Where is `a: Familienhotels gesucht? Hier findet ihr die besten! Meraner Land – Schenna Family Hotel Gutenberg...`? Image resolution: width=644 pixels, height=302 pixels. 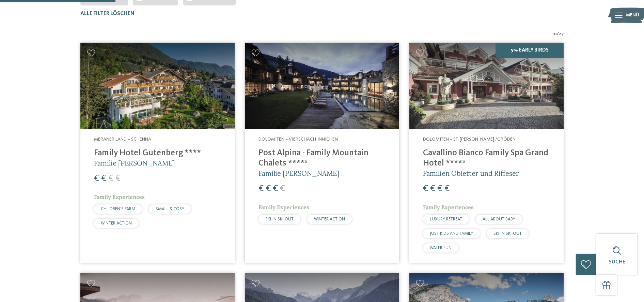
a: Familienhotels gesucht? Hier findet ihr die besten! Meraner Land – Schenna Family Hotel Gutenberg... is located at coordinates (157, 152).